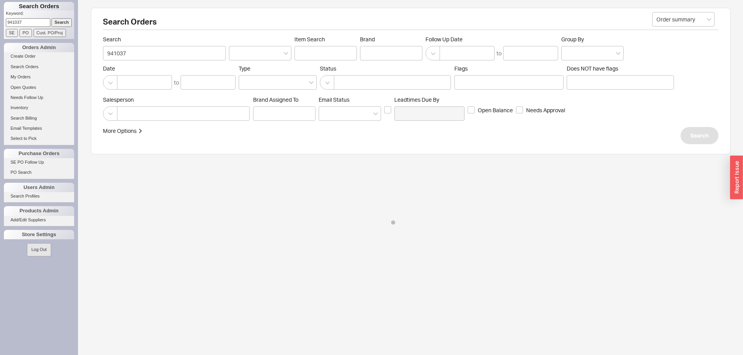 Image resolution: width=743 pixels, height=355 pixels. I want to click on span: Em ​ ail Status, so click(334, 99).